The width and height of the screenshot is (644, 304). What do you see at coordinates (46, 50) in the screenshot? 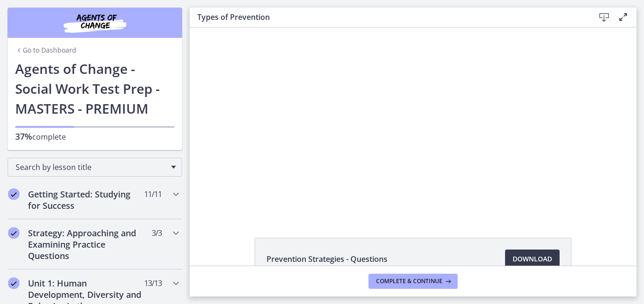
I see `a: Go to Dashboard` at bounding box center [46, 50].